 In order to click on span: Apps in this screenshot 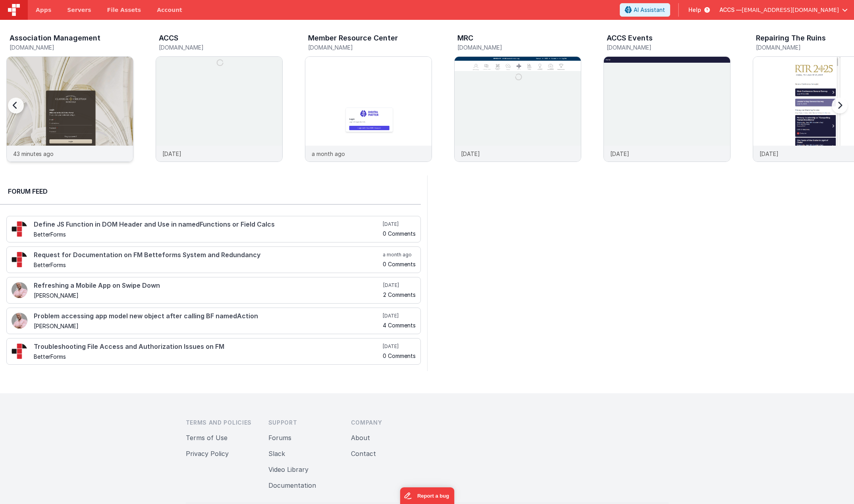, I will do `click(44, 10)`.